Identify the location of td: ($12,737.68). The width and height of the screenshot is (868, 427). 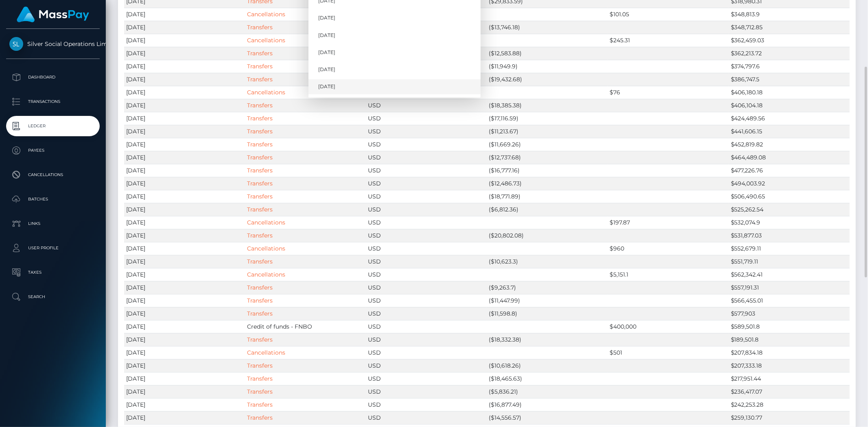
(547, 158).